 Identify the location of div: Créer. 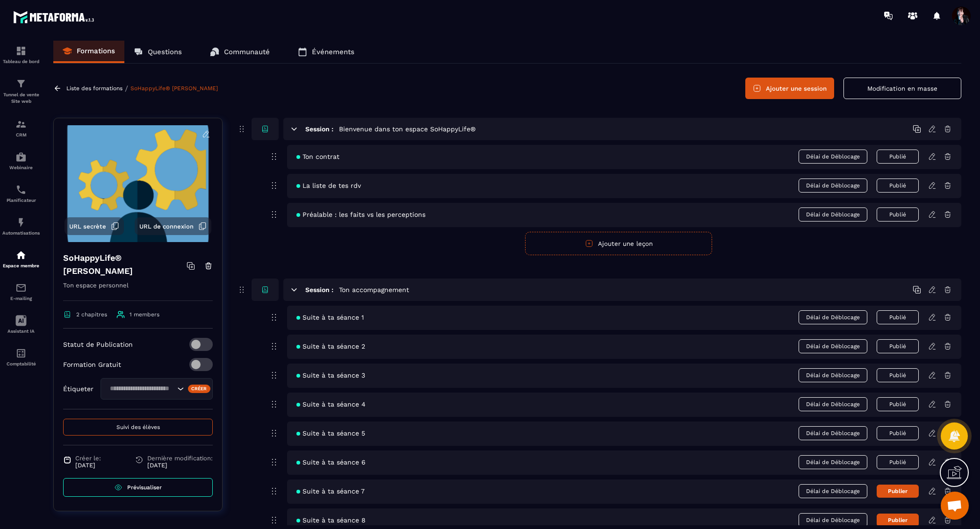
(199, 389).